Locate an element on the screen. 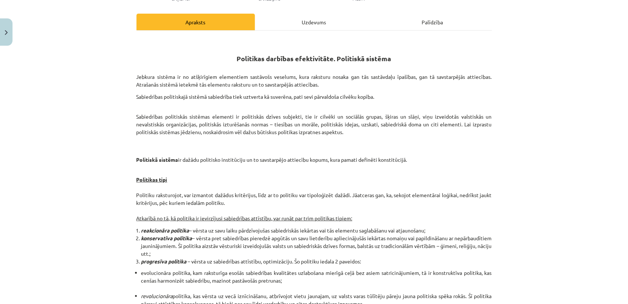 This screenshot has height=304, width=628. em: konservatīva politika is located at coordinates (167, 238).